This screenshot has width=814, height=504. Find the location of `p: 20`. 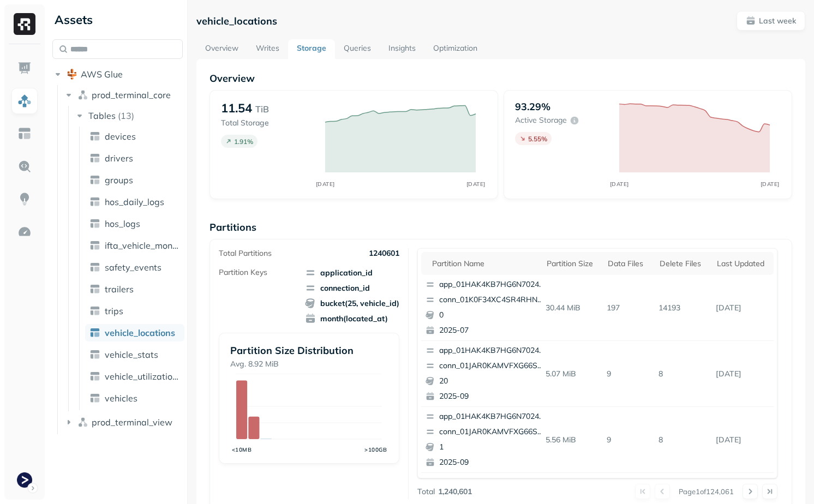

p: 20 is located at coordinates (492, 381).